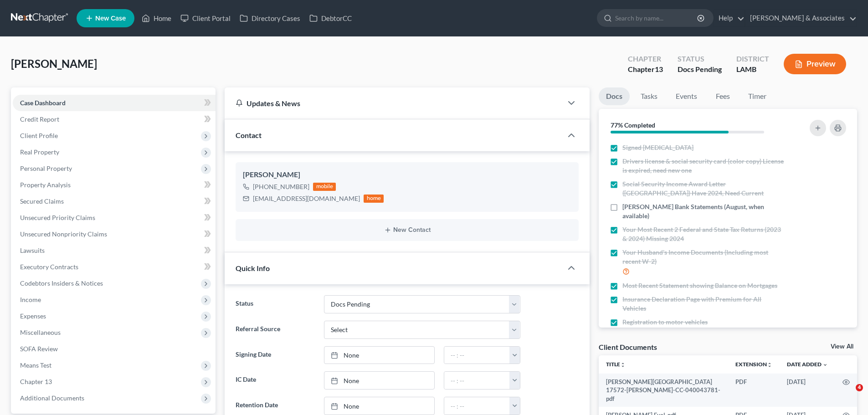  I want to click on span: 13, so click(659, 68).